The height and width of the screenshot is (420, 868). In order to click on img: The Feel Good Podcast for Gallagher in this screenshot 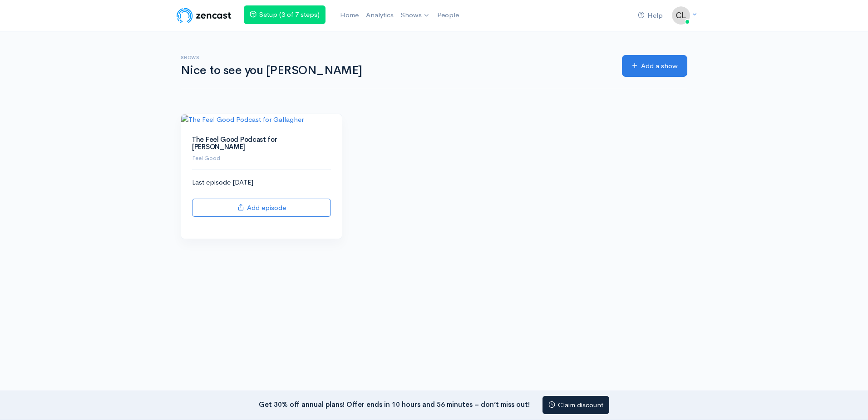, I will do `click(243, 119)`.